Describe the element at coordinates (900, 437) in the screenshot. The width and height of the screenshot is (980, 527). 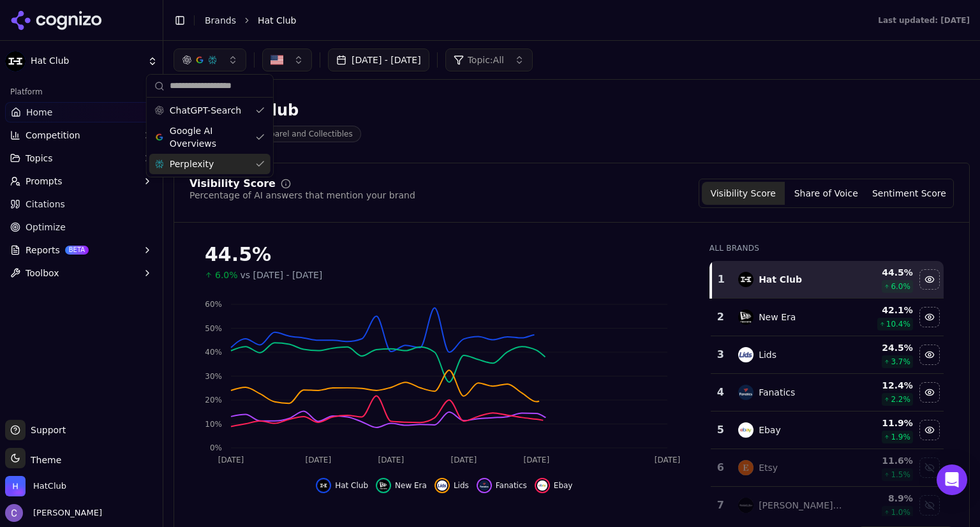
I see `span: 1.9 %` at that location.